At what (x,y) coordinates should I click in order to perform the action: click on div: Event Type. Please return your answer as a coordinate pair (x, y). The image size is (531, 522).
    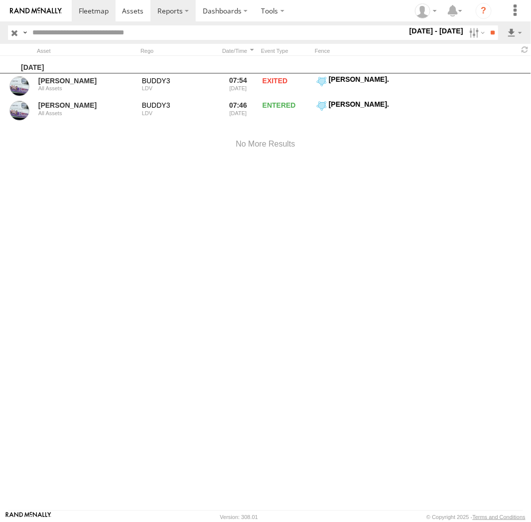
    Looking at the image, I should click on (286, 51).